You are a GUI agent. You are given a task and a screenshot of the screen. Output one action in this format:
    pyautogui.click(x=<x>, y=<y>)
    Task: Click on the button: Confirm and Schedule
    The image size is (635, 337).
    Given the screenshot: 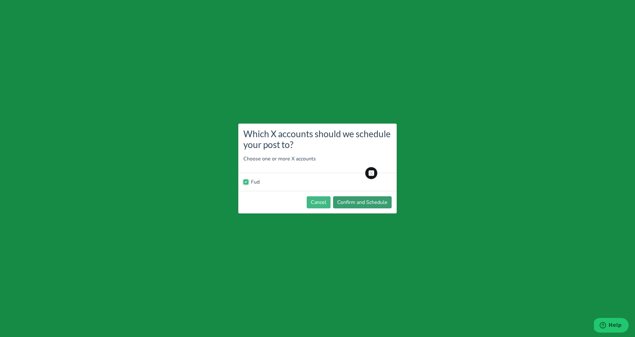 What is the action you would take?
    pyautogui.click(x=362, y=203)
    